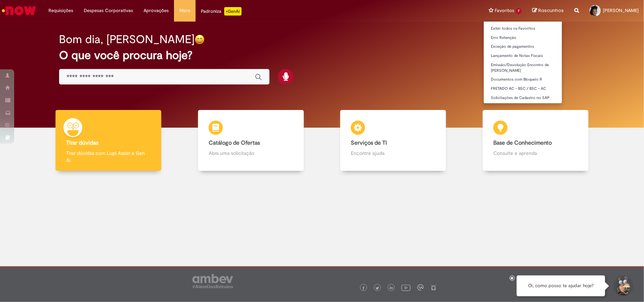  Describe the element at coordinates (523, 98) in the screenshot. I see `a: Solicitações de Cadastro no SAP` at that location.